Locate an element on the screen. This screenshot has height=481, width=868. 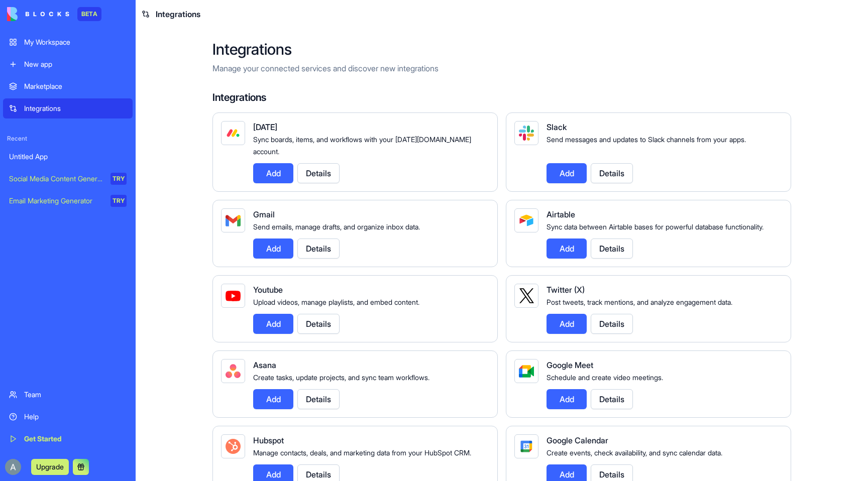
a: Help is located at coordinates (68, 416).